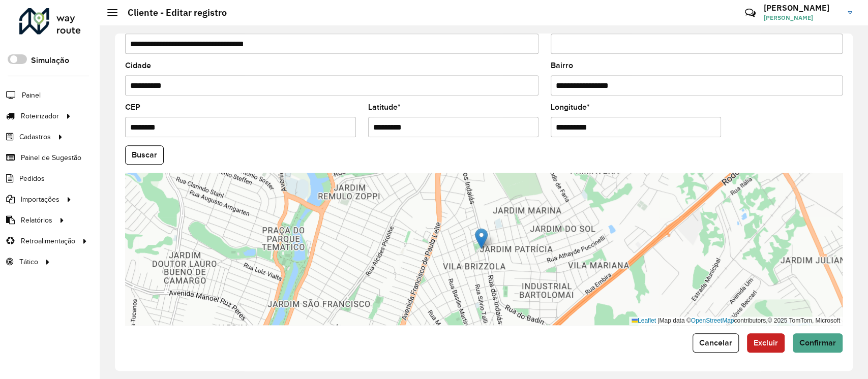 This screenshot has height=379, width=868. What do you see at coordinates (40, 200) in the screenshot?
I see `span: Importações` at bounding box center [40, 200].